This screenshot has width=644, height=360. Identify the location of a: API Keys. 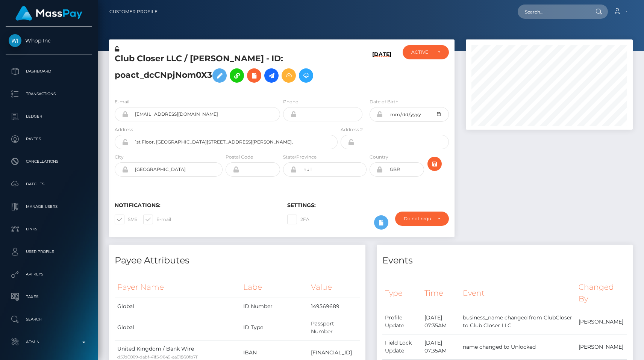
(49, 275).